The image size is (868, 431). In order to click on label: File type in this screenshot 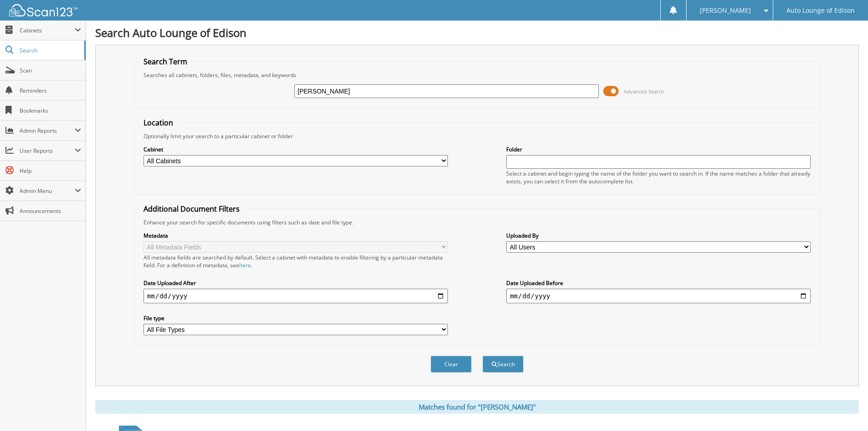, I will do `click(296, 318)`.